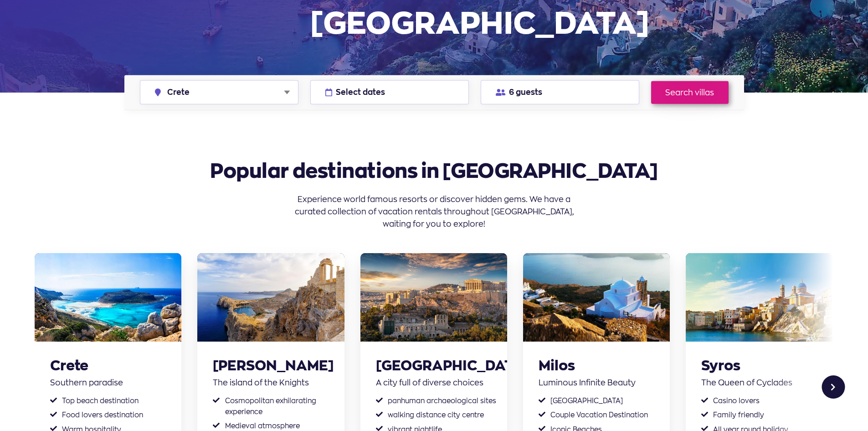  Describe the element at coordinates (434, 297) in the screenshot. I see `img: Athens` at that location.